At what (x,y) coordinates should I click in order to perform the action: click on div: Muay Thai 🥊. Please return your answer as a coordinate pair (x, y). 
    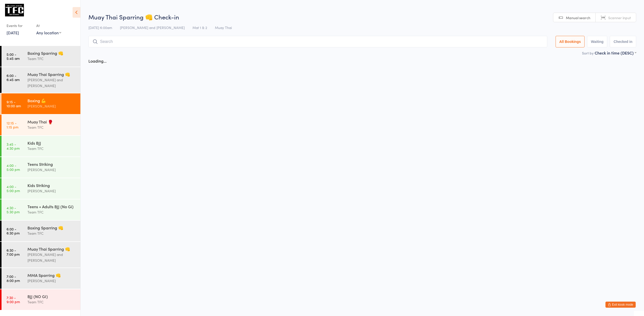
    Looking at the image, I should click on (52, 122).